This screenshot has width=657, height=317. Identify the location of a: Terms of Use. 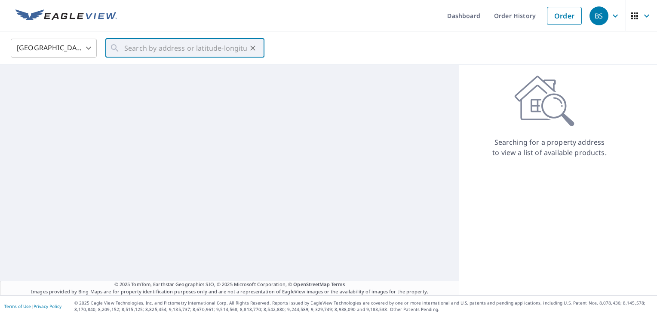
(18, 307).